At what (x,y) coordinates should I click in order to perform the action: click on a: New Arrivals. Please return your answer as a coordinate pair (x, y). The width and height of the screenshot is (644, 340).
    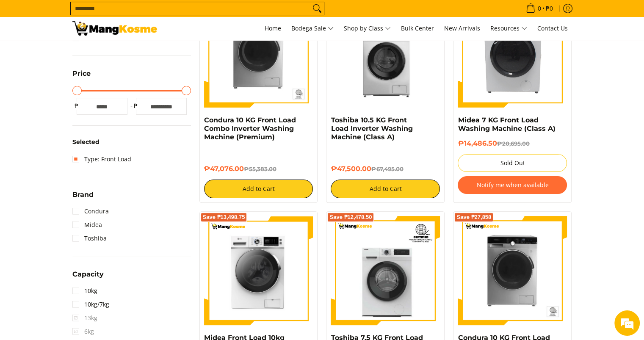
    Looking at the image, I should click on (462, 29).